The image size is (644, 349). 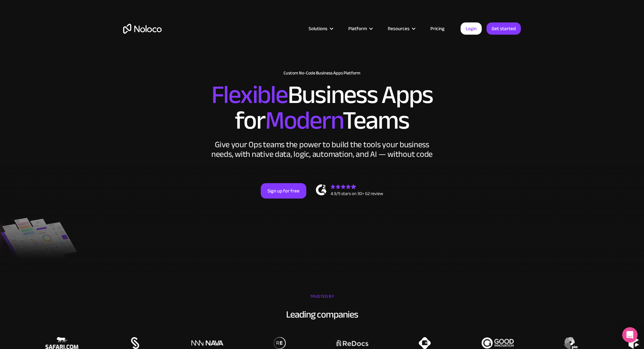 What do you see at coordinates (630, 335) in the screenshot?
I see `div: Open Intercom Messenger` at bounding box center [630, 335].